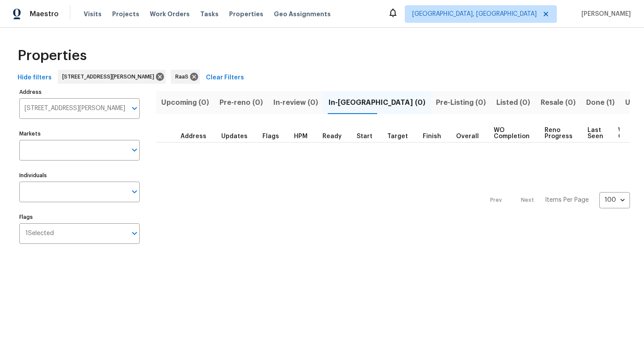 The width and height of the screenshot is (644, 350). Describe the element at coordinates (595, 133) in the screenshot. I see `span: Last Seen` at that location.